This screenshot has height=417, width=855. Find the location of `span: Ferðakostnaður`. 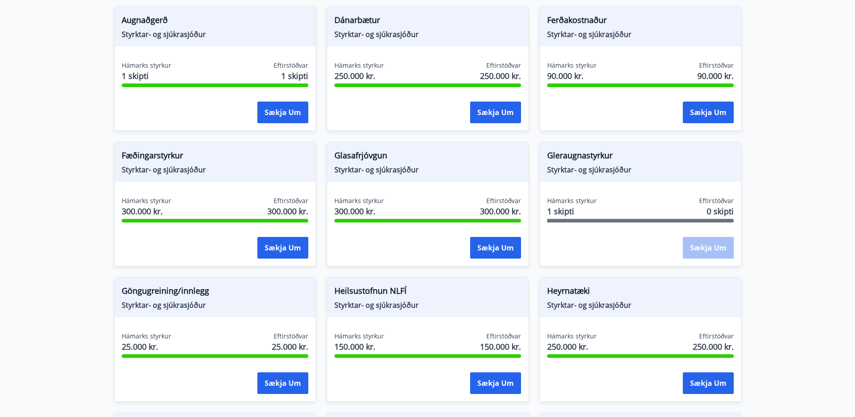

span: Ferðakostnaður is located at coordinates (641, 22).